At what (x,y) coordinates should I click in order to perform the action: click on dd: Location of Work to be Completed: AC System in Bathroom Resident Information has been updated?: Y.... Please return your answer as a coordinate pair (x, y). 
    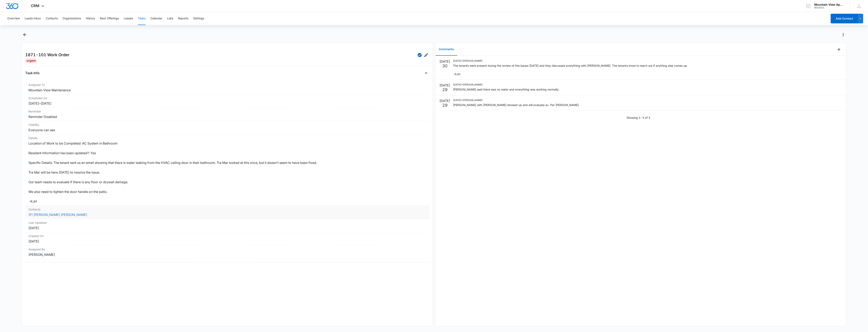
    Looking at the image, I should click on (227, 172).